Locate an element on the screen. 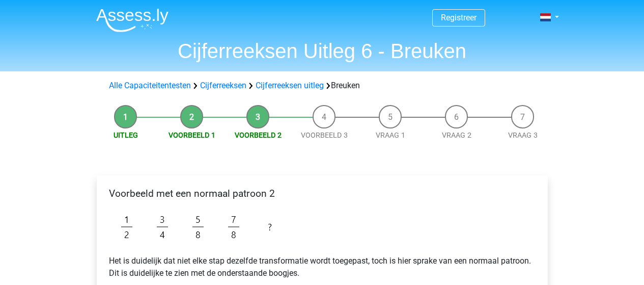  a: Cijferreeksen uitleg is located at coordinates (290, 85).